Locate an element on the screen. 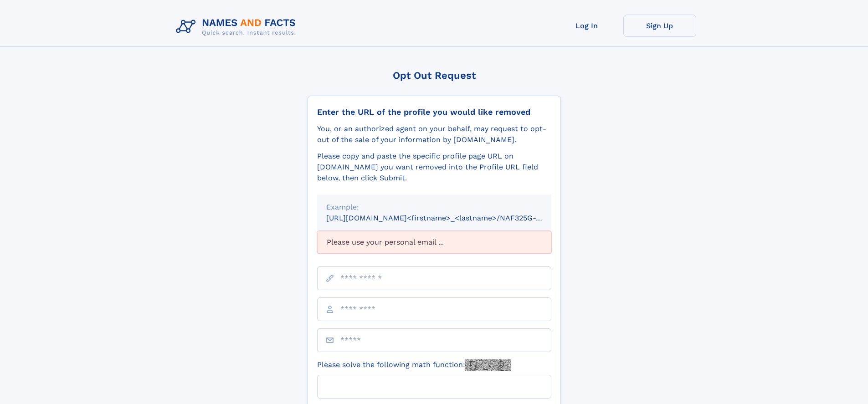 The image size is (868, 404). div: Enter the URL of the profile you would like removed is located at coordinates (434, 112).